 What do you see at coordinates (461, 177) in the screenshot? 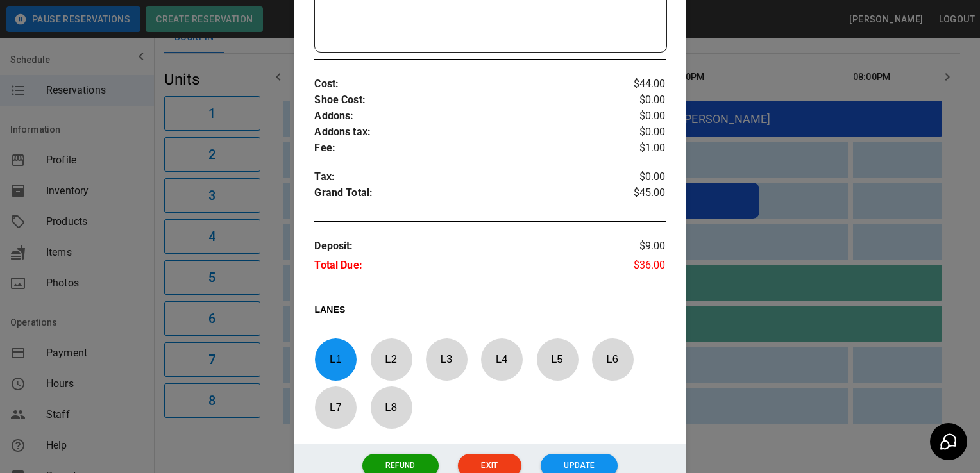
I see `p: Tax :` at bounding box center [461, 177].